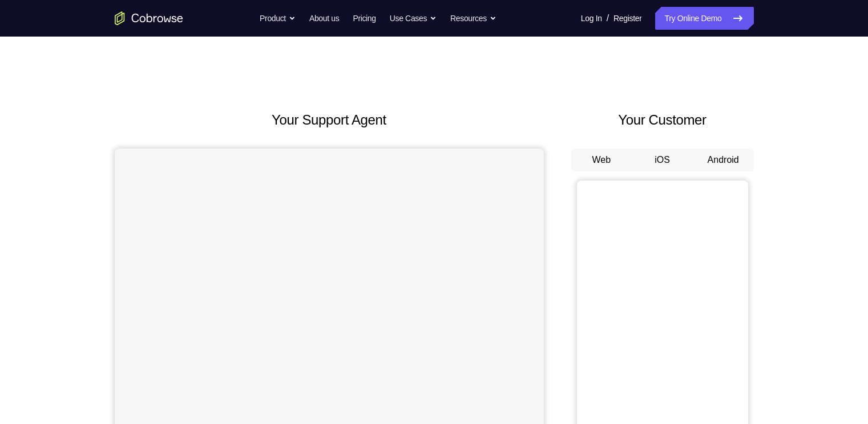 The image size is (868, 424). Describe the element at coordinates (602, 160) in the screenshot. I see `button: Web` at that location.